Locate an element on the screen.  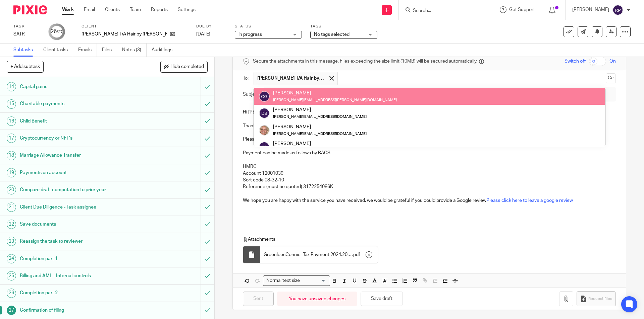
div: 27 is located at coordinates (11, 311).